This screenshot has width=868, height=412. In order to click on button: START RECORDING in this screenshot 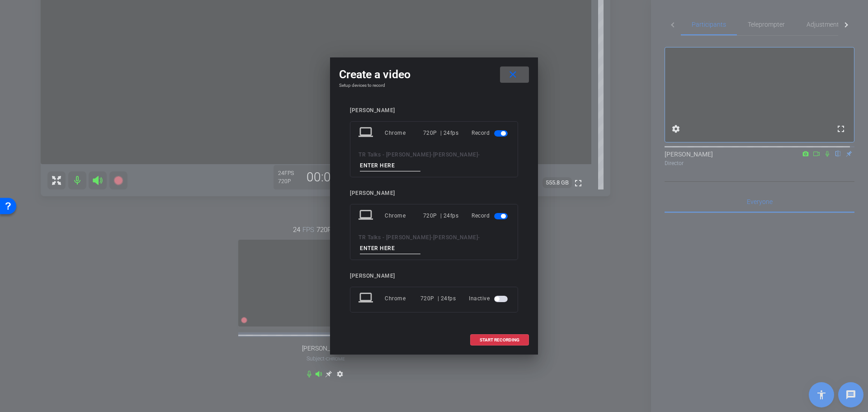, I will do `click(500, 339)`.